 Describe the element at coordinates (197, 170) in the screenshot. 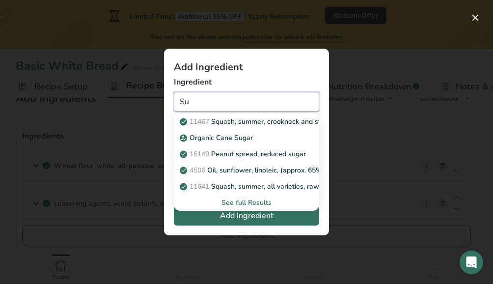

I see `span: 4506` at that location.